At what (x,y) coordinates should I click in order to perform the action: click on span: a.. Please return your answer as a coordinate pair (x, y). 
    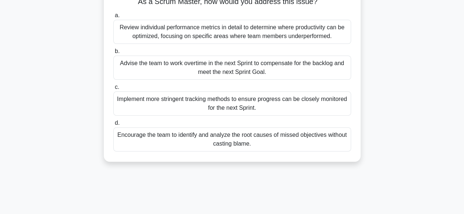
    Looking at the image, I should click on (117, 15).